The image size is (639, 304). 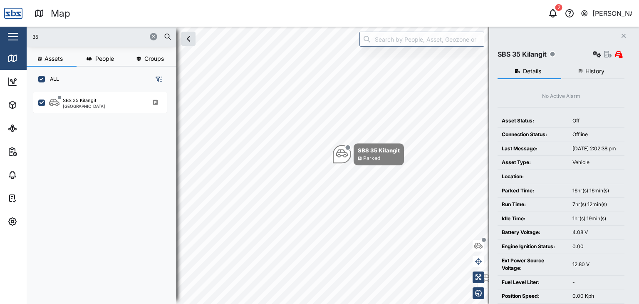 I want to click on div: 2, so click(x=559, y=7).